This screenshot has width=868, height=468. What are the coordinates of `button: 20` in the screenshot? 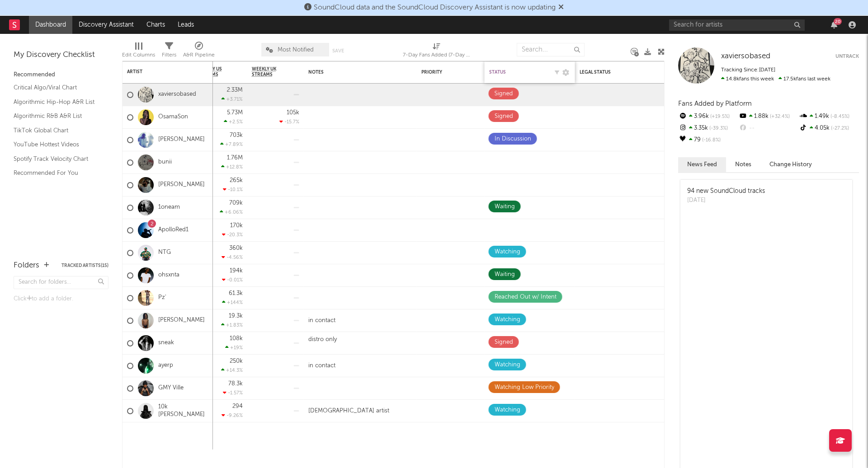 It's located at (834, 25).